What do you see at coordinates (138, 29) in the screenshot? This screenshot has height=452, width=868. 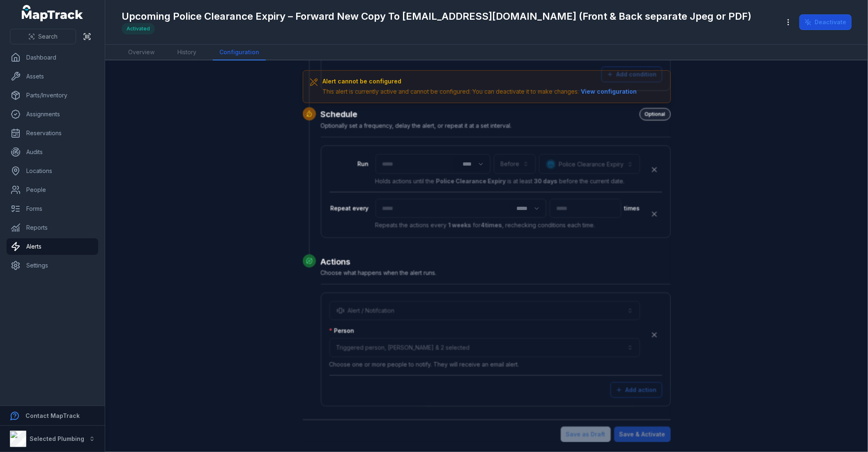 I see `div: Activated` at bounding box center [138, 29].